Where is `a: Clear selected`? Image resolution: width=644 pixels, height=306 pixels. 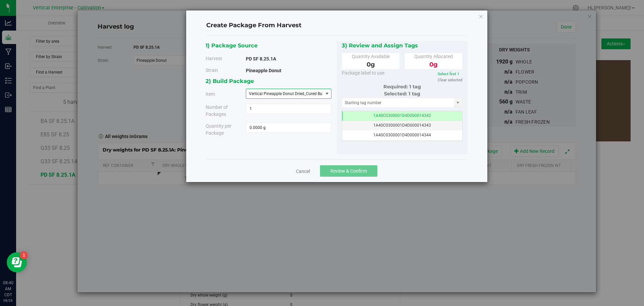 a: Clear selected is located at coordinates (450, 80).